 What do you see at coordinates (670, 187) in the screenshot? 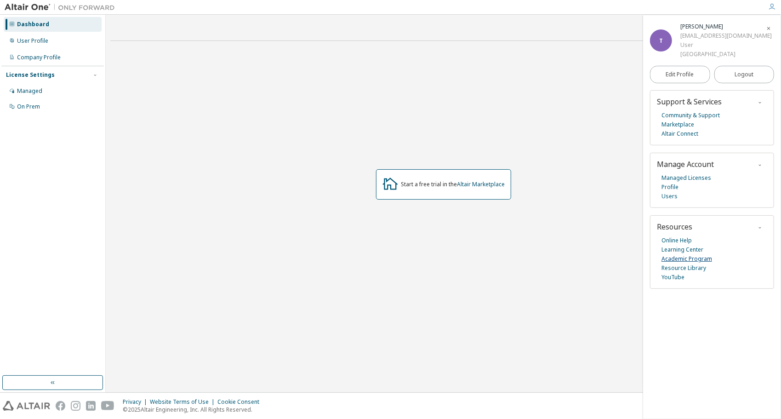
I see `a: Profile` at bounding box center [670, 187].